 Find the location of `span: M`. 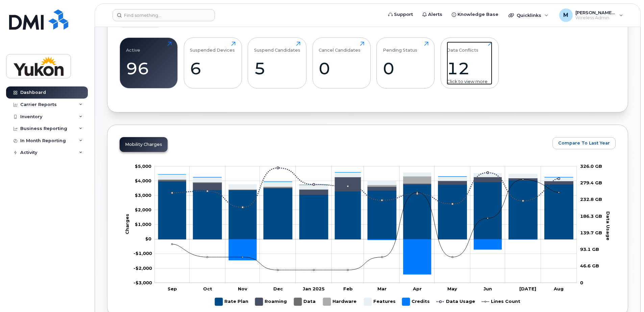

span: M is located at coordinates (565, 15).